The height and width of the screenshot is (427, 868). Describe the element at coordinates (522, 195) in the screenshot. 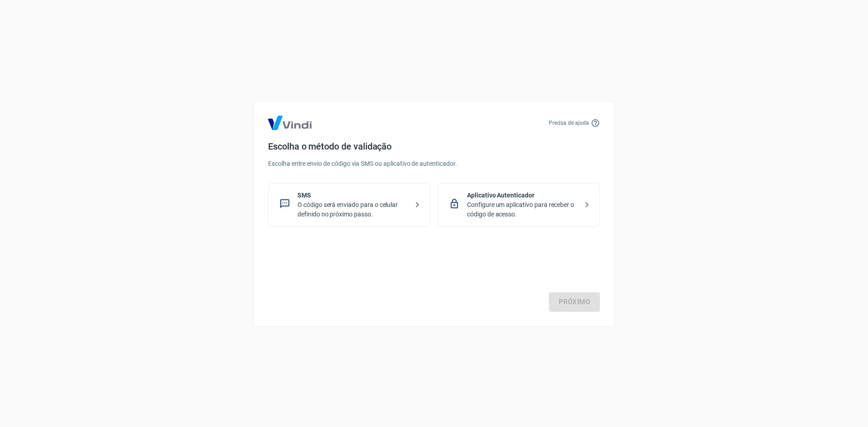

I see `p: Aplicativo Autenticador` at that location.